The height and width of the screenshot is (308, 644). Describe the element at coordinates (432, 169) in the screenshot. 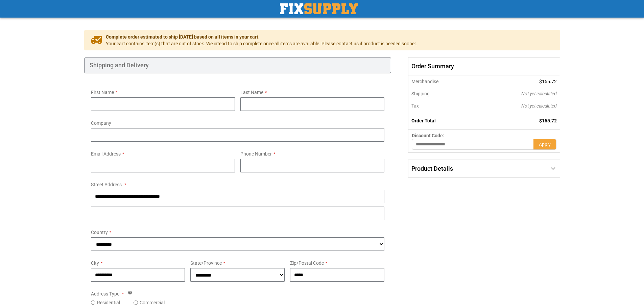

I see `span: Product Details` at that location.